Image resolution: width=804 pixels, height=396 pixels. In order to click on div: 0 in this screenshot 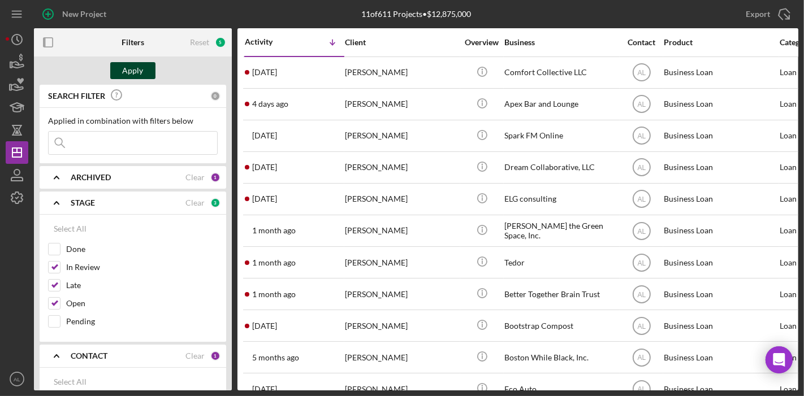, I will do `click(215, 96)`.